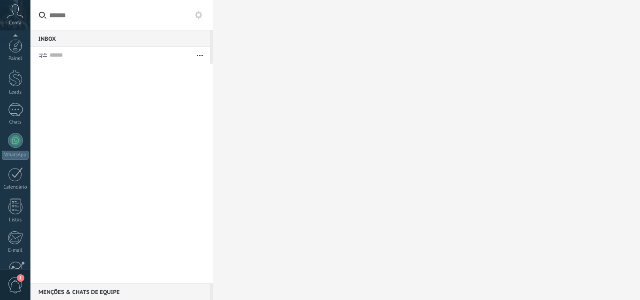 This screenshot has height=300, width=640. What do you see at coordinates (21, 278) in the screenshot?
I see `span: 1` at bounding box center [21, 278].